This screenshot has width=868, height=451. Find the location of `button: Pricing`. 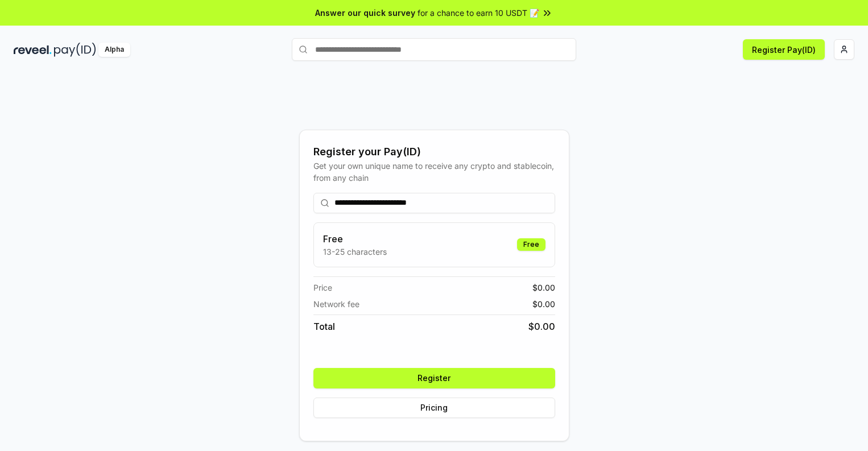

button: Pricing is located at coordinates (434, 408).